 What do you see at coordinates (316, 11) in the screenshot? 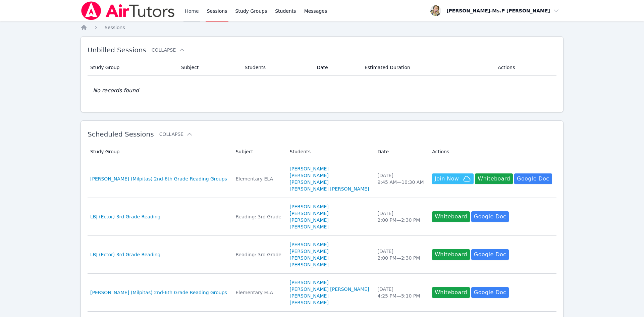
I see `span: Messages` at bounding box center [316, 11].